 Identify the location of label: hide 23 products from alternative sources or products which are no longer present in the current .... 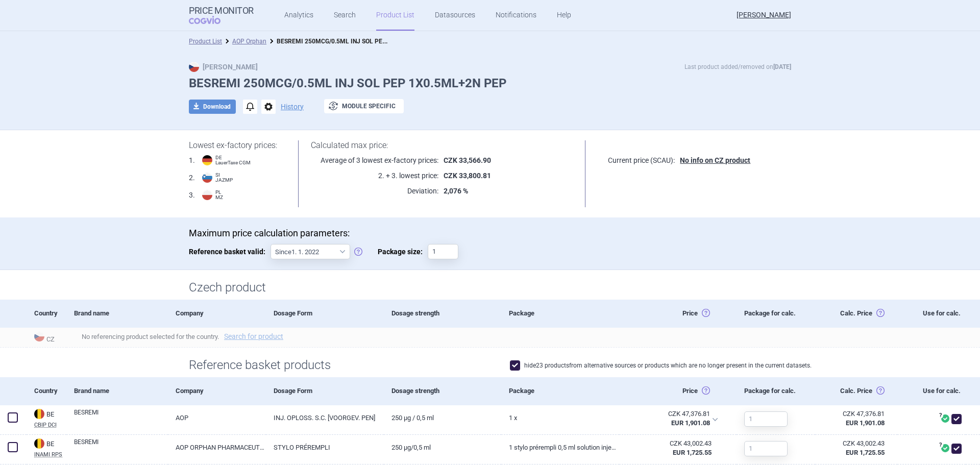
(661, 366).